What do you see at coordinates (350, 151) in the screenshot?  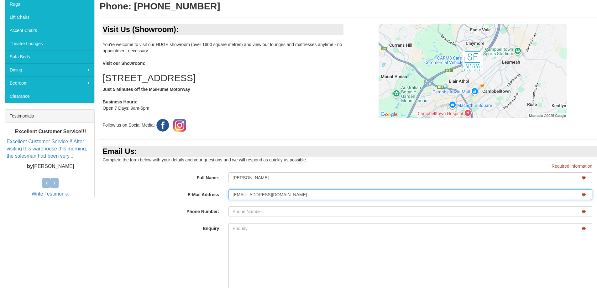 I see `div: Email Us:` at bounding box center [350, 151].